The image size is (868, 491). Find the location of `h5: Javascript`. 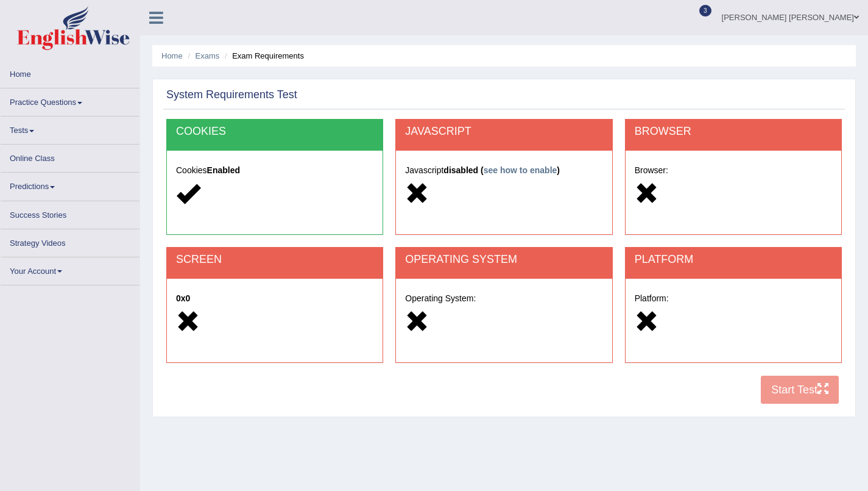

h5: Javascript is located at coordinates (504, 170).